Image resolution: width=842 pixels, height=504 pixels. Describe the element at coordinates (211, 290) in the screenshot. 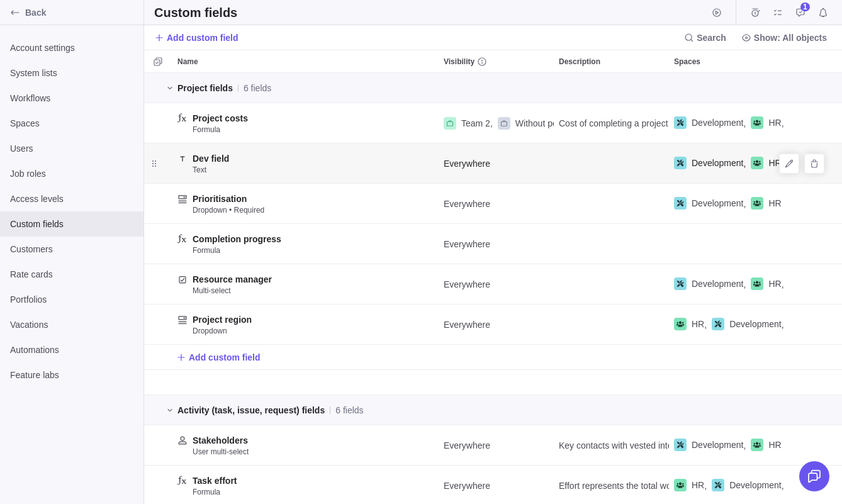

I see `span: Multi-select` at that location.